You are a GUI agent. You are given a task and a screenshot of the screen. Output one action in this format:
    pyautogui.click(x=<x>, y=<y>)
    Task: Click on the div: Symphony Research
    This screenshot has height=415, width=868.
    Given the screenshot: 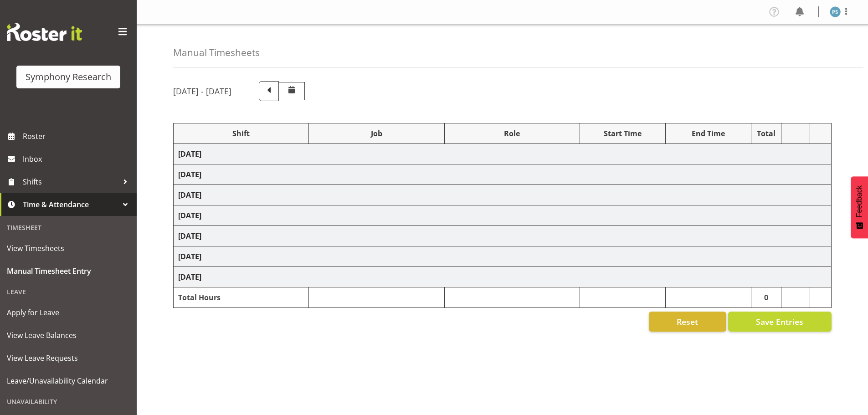 What is the action you would take?
    pyautogui.click(x=68, y=77)
    